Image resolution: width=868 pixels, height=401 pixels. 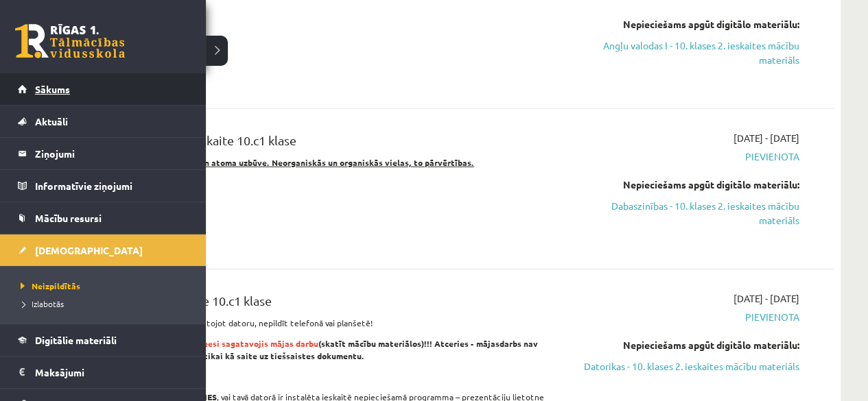 I want to click on div: Dabaszinības 2. ieskaite 10.c1 klase, so click(x=331, y=144).